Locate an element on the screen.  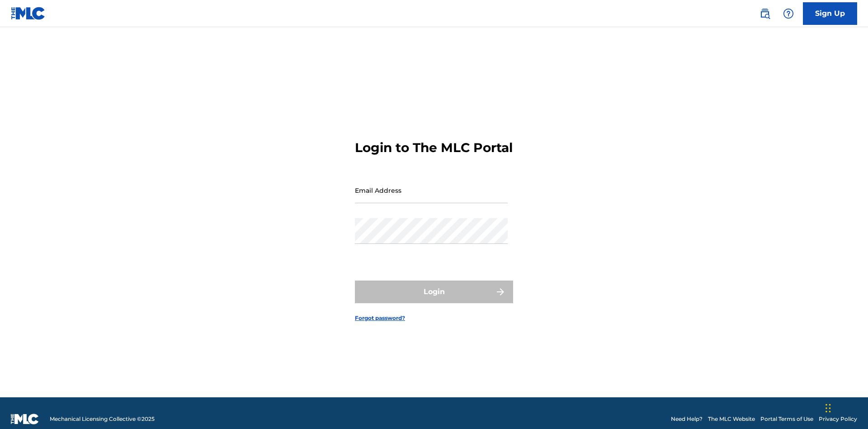
div: Drag is located at coordinates (828, 408).